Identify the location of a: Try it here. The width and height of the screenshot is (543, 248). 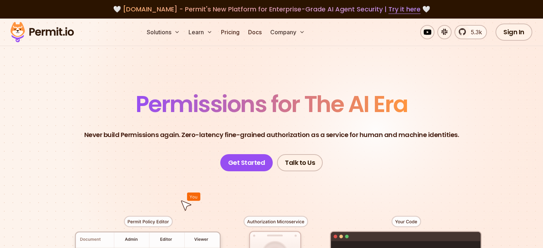
(405, 9).